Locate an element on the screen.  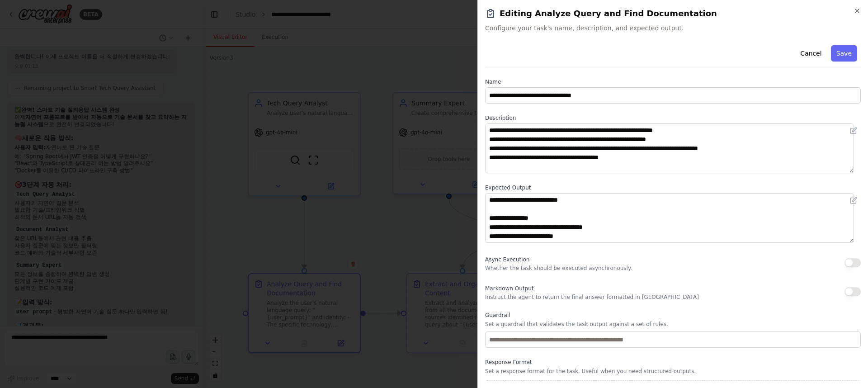
label: Description is located at coordinates (673, 118).